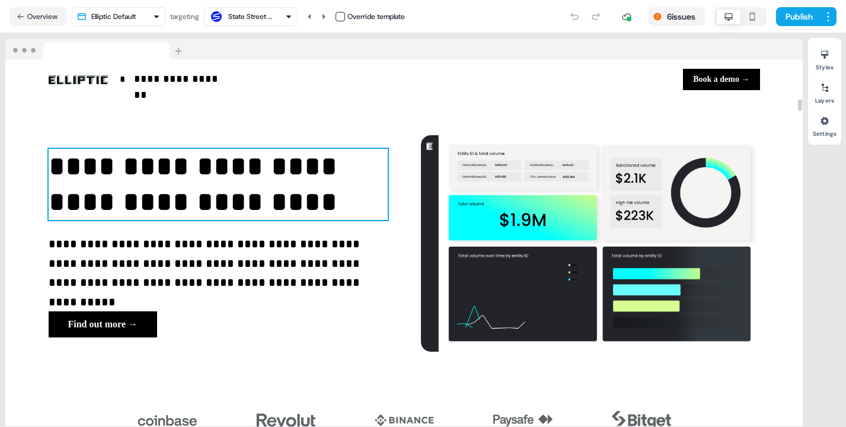 The height and width of the screenshot is (427, 846). I want to click on div: targeting, so click(184, 17).